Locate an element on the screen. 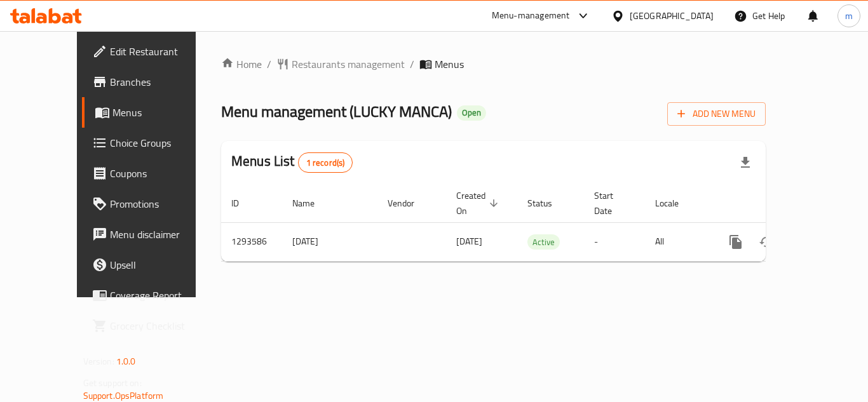  span: Restaurants management is located at coordinates (348, 64).